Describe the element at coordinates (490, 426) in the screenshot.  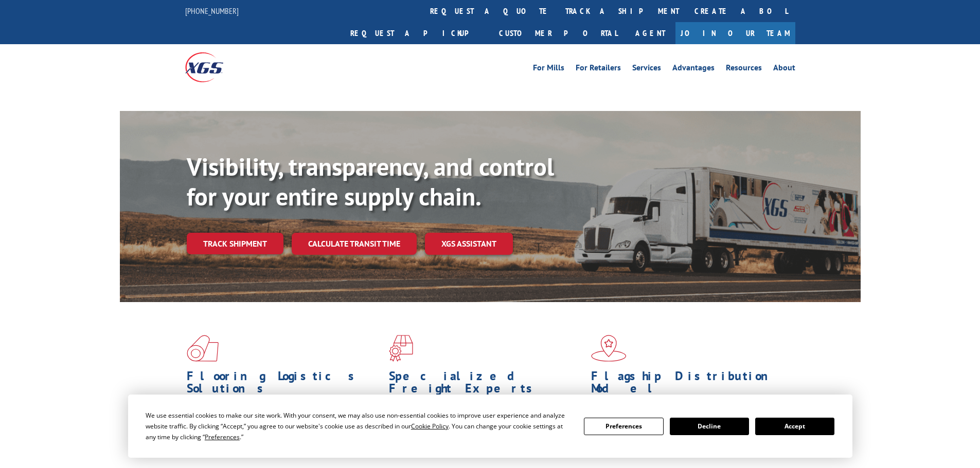
I see `div: Cookie Consent Prompt` at that location.